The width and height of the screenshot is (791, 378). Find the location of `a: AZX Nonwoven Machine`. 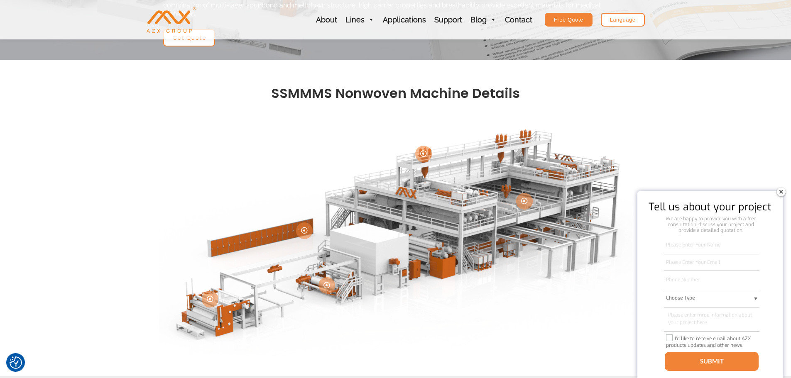

a: AZX Nonwoven Machine is located at coordinates (171, 19).